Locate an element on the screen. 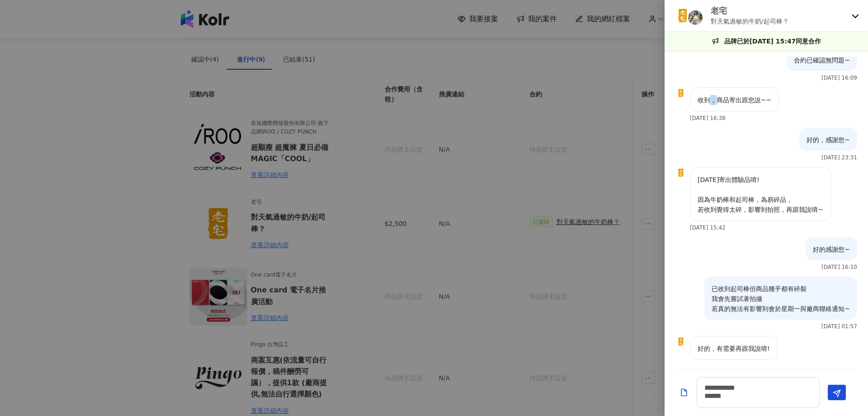 This screenshot has height=416, width=868. p: 對天氣過敏的牛奶/起司棒？ is located at coordinates (749, 21).